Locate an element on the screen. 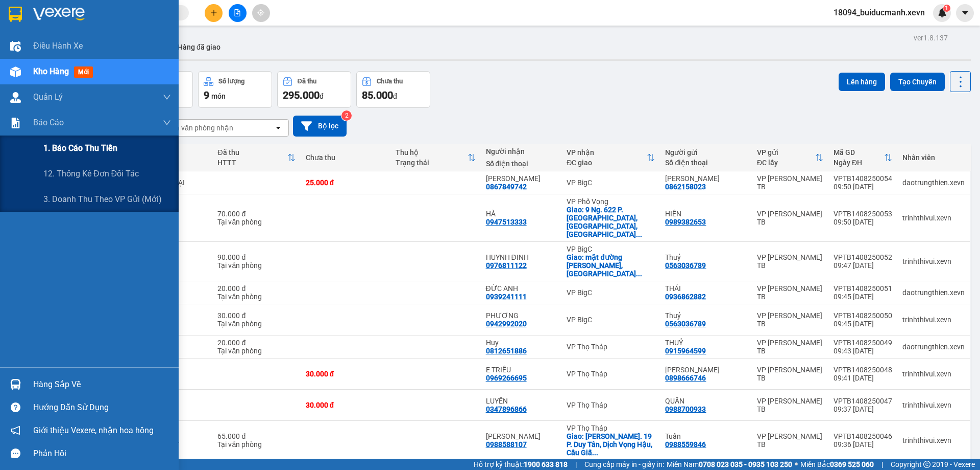 The height and width of the screenshot is (470, 980). span: question-circle is located at coordinates (16, 406).